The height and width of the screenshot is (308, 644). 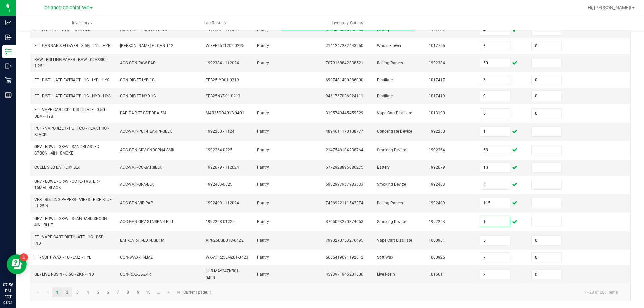 I want to click on span: 1017765, so click(x=437, y=46).